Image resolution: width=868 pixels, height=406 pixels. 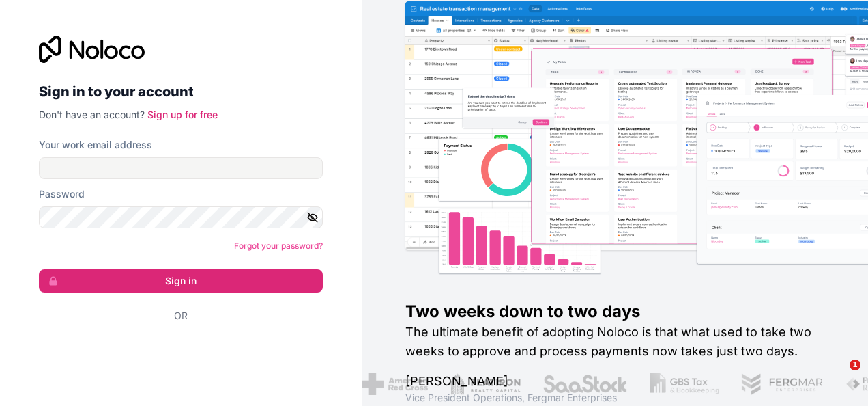 I want to click on label: Password, so click(x=62, y=194).